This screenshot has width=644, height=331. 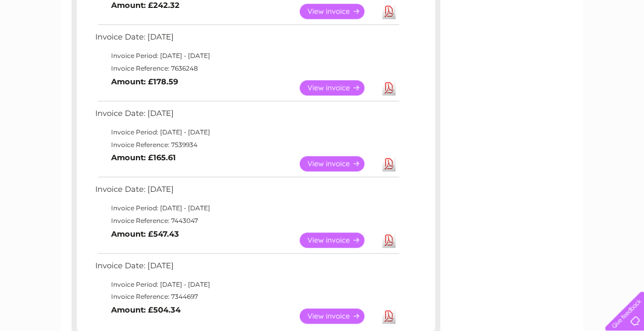 I want to click on a: Energy, so click(x=496, y=48).